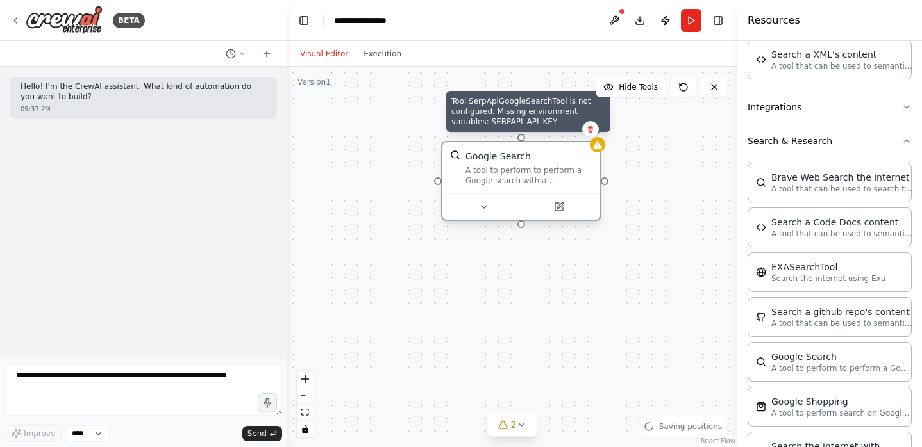 The width and height of the screenshot is (922, 447). I want to click on p: Search the internet using Exa, so click(828, 279).